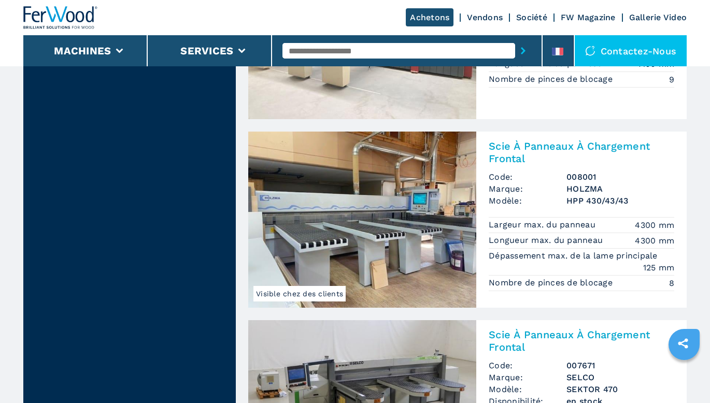  I want to click on em: 8, so click(671, 283).